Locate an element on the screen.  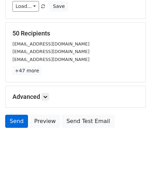
a: Send Test Email is located at coordinates (88, 121).